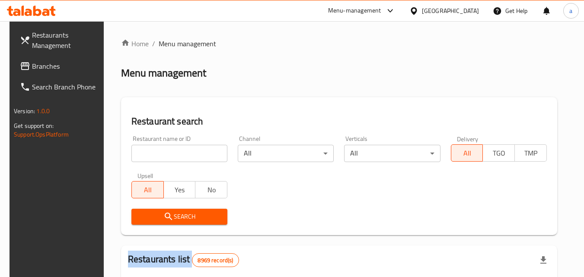 The width and height of the screenshot is (584, 277). Describe the element at coordinates (66, 66) in the screenshot. I see `span: Branches` at that location.